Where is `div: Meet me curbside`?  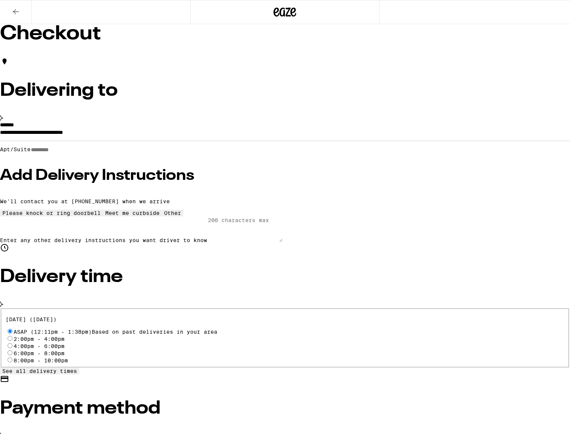
div: Meet me curbside is located at coordinates (132, 213).